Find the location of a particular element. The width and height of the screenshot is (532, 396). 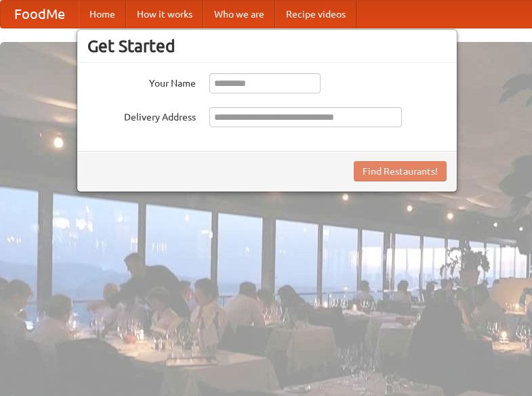

a: Who we are is located at coordinates (239, 14).